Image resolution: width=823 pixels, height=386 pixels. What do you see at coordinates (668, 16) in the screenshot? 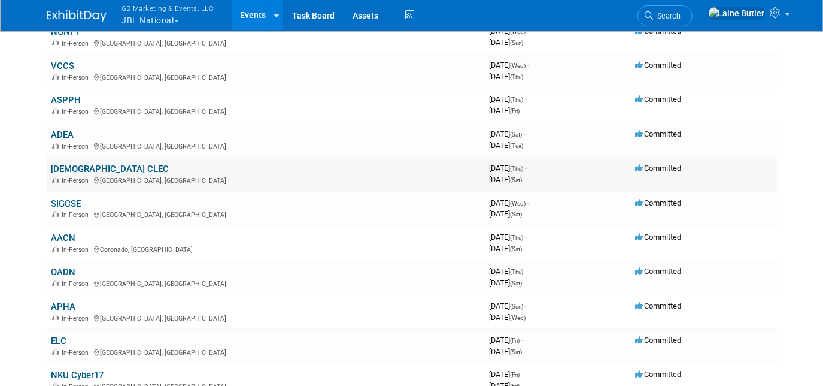
I see `span: Search` at bounding box center [668, 16].